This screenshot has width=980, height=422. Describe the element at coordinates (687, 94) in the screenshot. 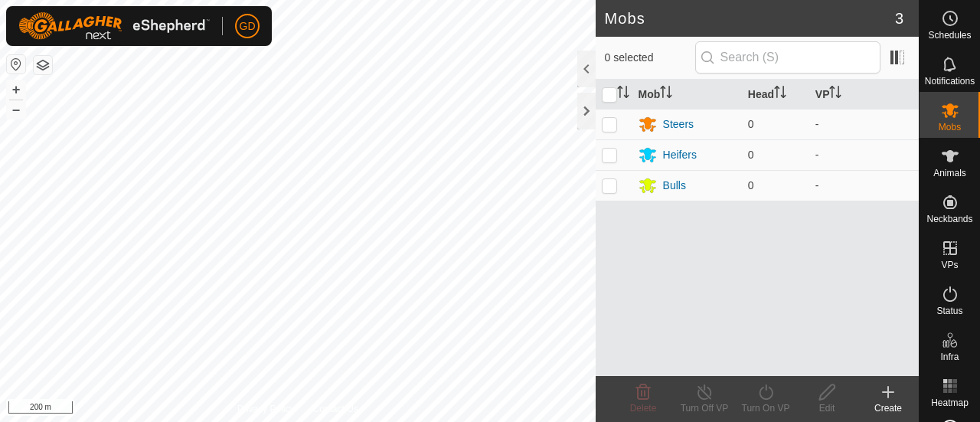

I see `th: Mob` at that location.